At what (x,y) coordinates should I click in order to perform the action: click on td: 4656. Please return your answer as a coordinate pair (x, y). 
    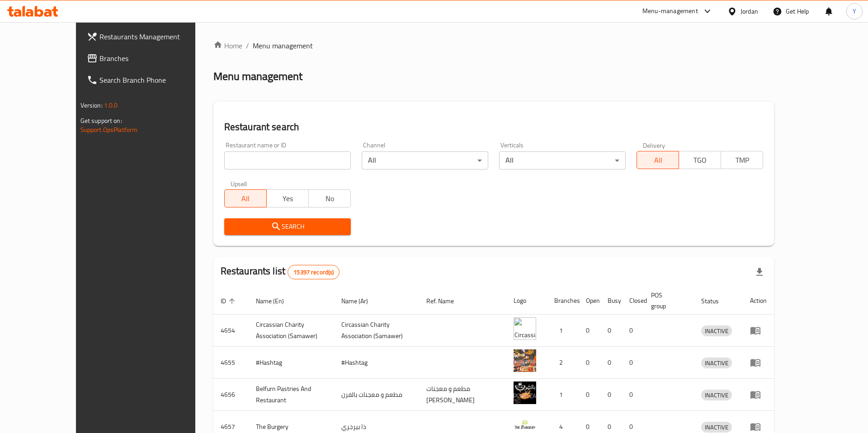
    Looking at the image, I should click on (231, 395).